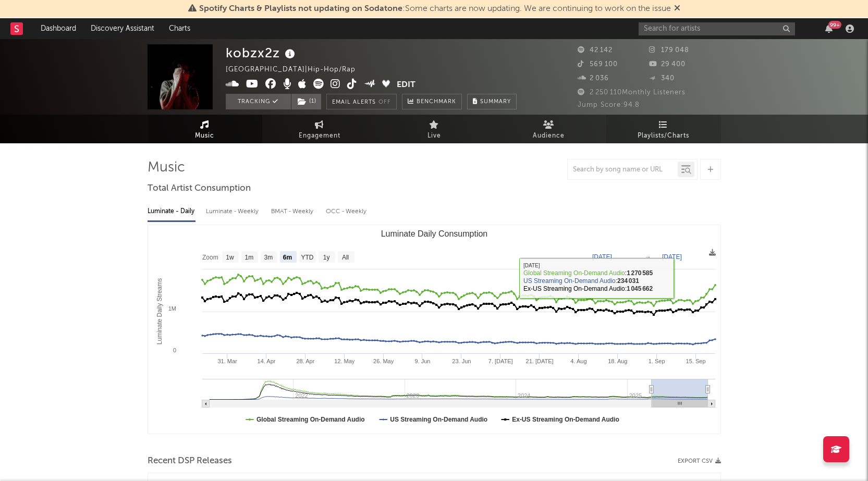  I want to click on text: 1m, so click(249, 257).